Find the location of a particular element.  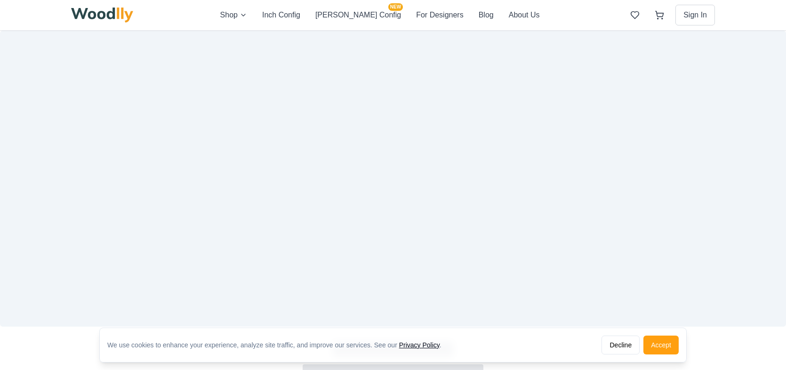

button: Decline is located at coordinates (620, 345).